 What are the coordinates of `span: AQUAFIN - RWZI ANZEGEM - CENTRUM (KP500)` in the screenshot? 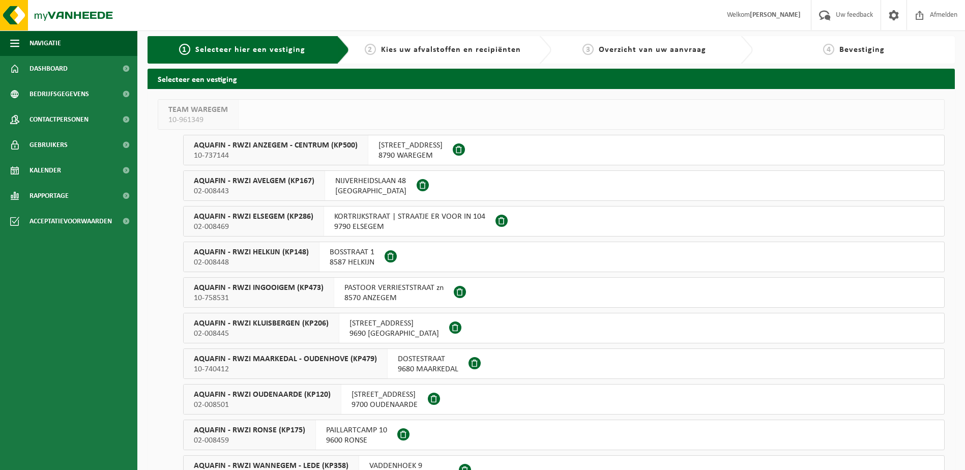 It's located at (276, 145).